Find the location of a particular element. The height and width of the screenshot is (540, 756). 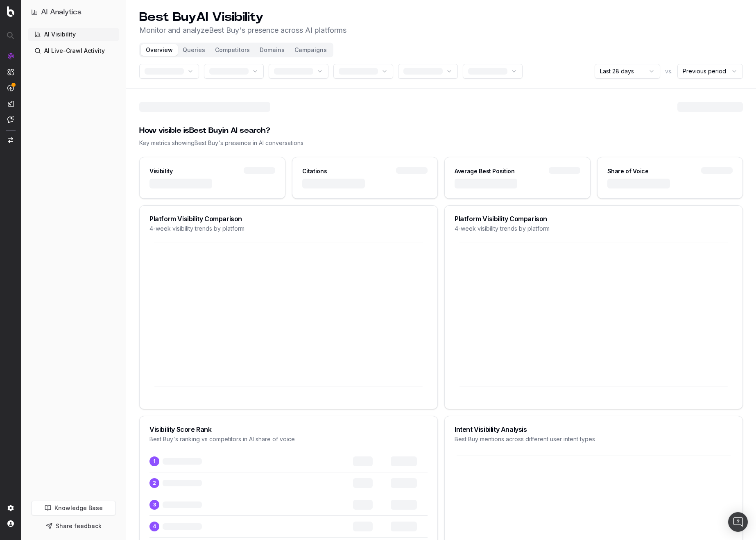

div: Best Buy mentions across different user intent types is located at coordinates (594, 439).